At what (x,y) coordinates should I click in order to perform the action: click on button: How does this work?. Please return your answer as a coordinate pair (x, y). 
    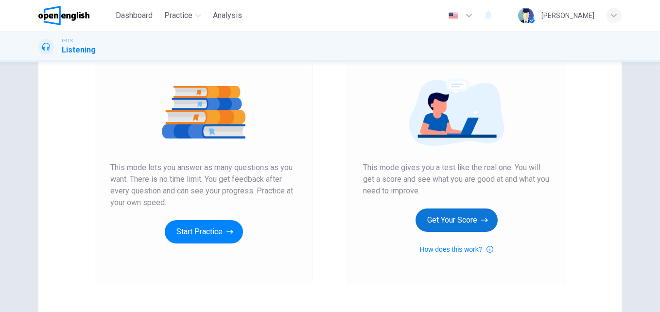
    Looking at the image, I should click on (456, 249).